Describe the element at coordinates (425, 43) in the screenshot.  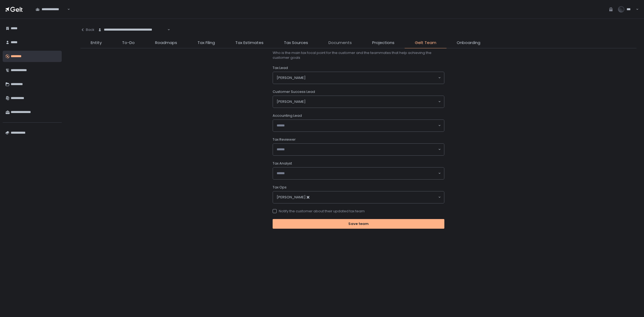
I see `span: Gelt Team` at that location.